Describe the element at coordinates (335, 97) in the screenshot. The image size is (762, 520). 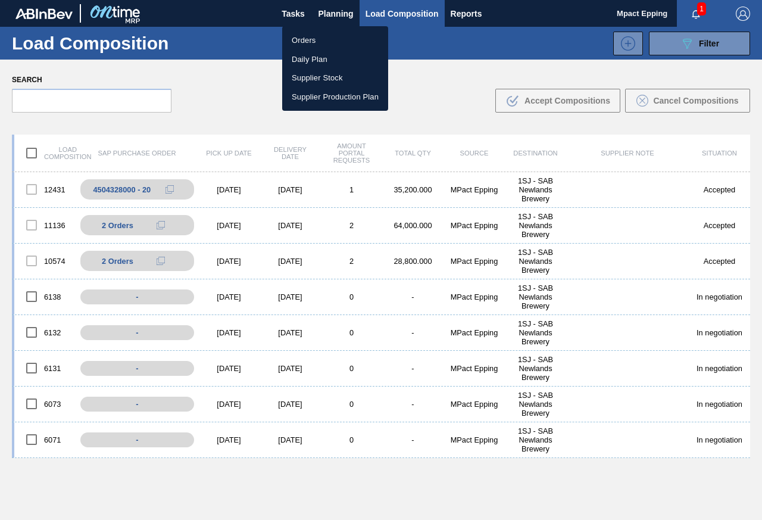
I see `li: Supplier Production Plan` at that location.